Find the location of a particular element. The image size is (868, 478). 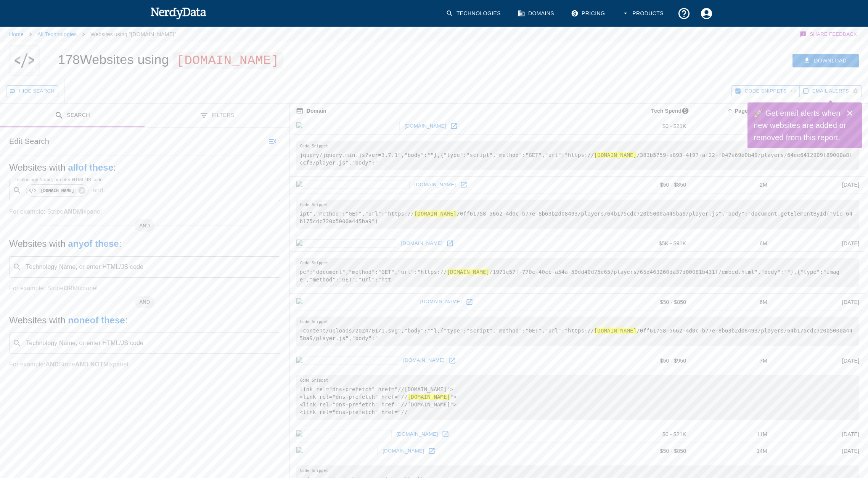

b: OR is located at coordinates (68, 288).